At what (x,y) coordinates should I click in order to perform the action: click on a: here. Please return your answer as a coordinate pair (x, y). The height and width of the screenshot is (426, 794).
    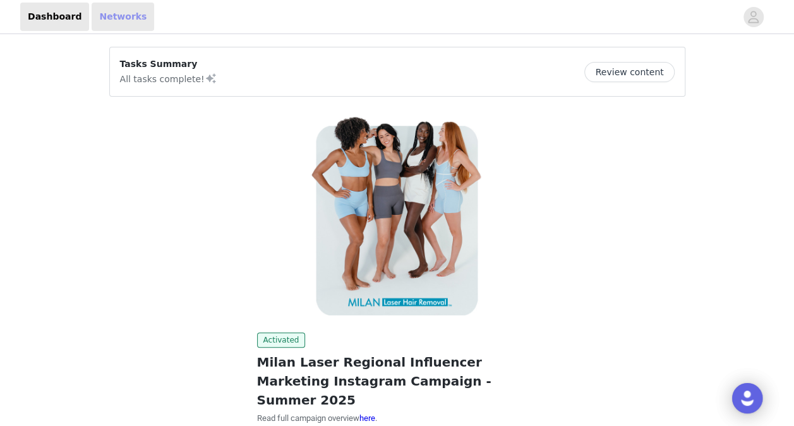
    Looking at the image, I should click on (367, 418).